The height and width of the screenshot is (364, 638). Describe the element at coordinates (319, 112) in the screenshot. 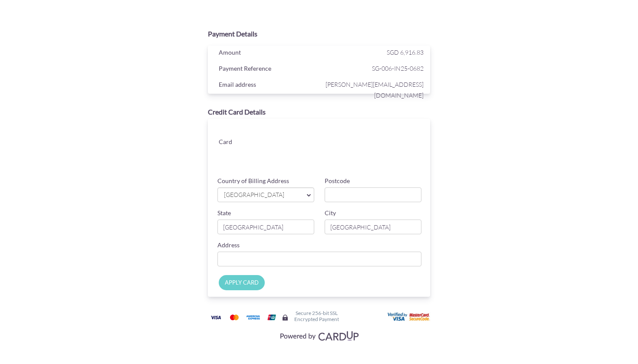

I see `div: Credit Card Details` at that location.